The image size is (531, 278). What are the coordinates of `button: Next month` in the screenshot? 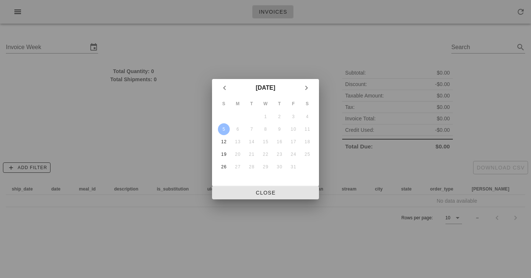 It's located at (306, 88).